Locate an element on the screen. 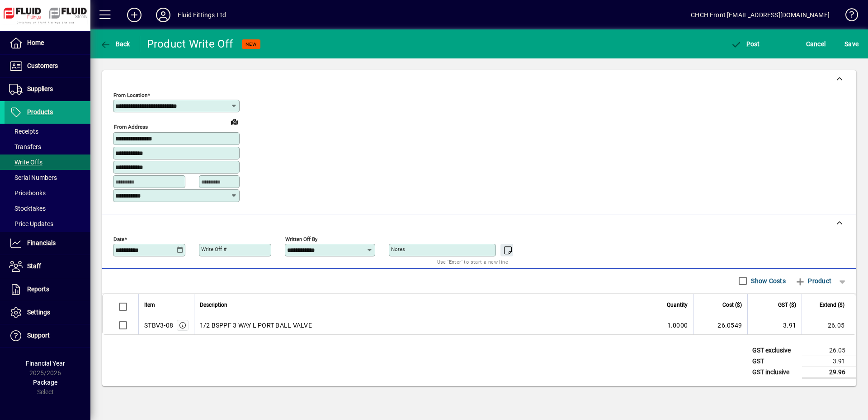 This screenshot has height=420, width=868. a: Staff is located at coordinates (47, 266).